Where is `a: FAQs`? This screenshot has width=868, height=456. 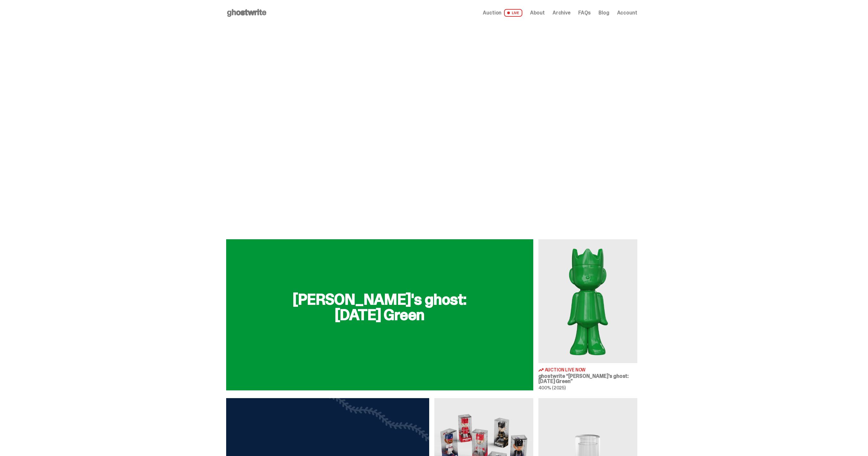
a: FAQs is located at coordinates (584, 13).